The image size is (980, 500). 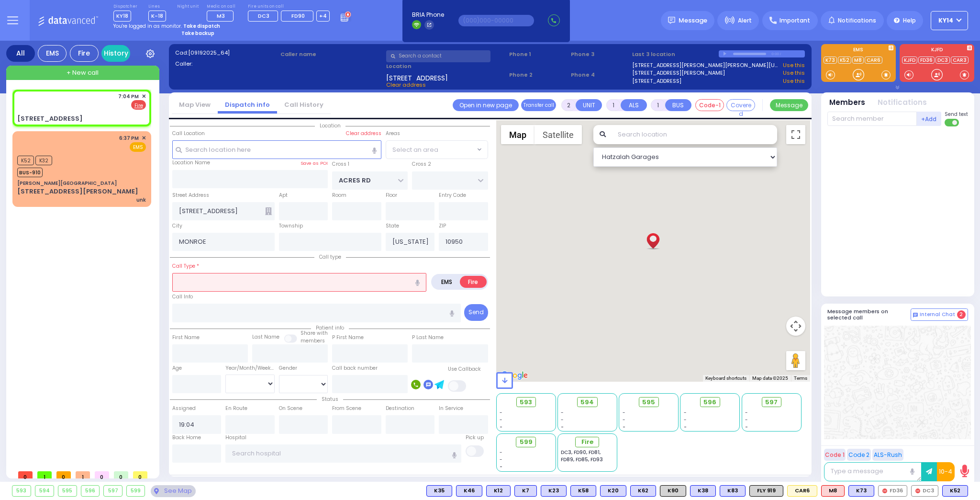 What do you see at coordinates (961, 314) in the screenshot?
I see `span: 2` at bounding box center [961, 314].